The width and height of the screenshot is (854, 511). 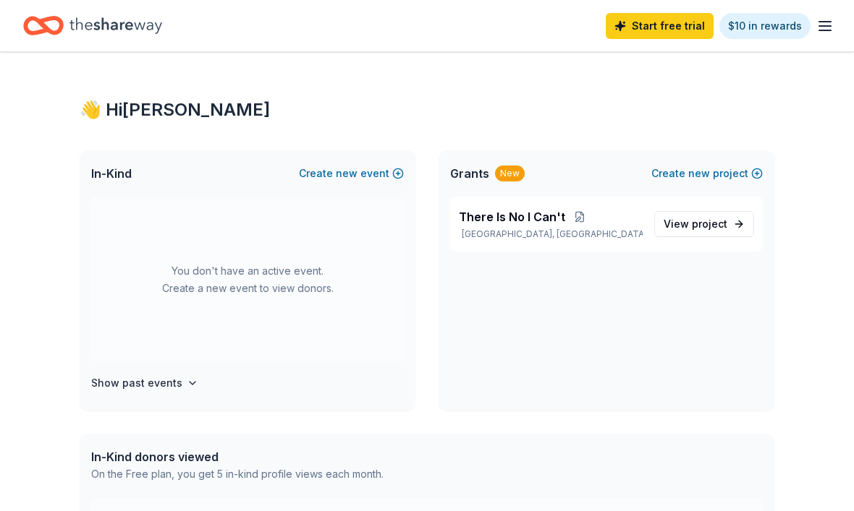 I want to click on h4: Show past events, so click(x=137, y=383).